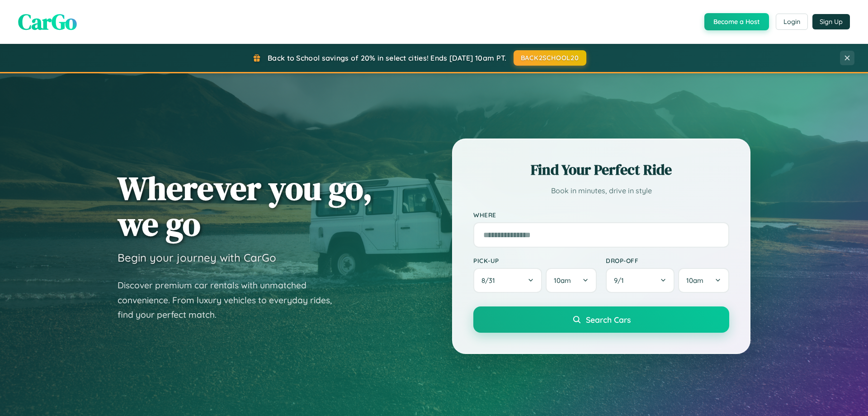 The image size is (868, 416). What do you see at coordinates (601, 319) in the screenshot?
I see `button: Search Cars` at bounding box center [601, 319].